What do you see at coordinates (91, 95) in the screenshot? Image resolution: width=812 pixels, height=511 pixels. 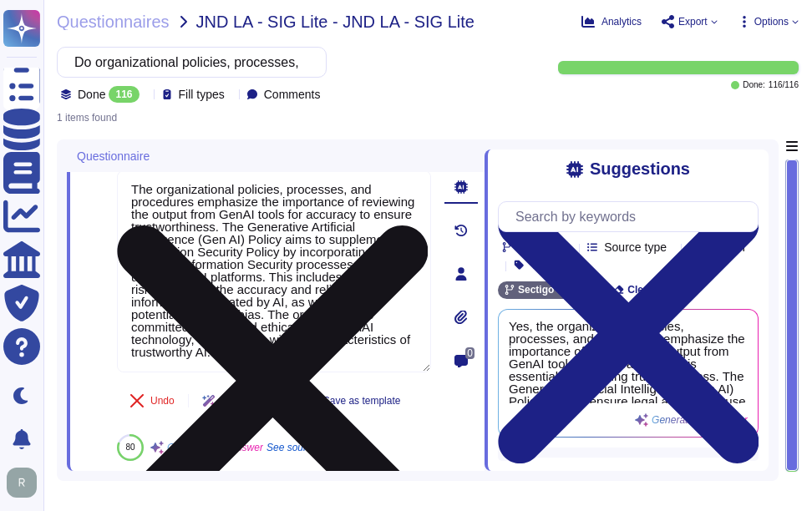 I see `span: Done` at bounding box center [91, 95].